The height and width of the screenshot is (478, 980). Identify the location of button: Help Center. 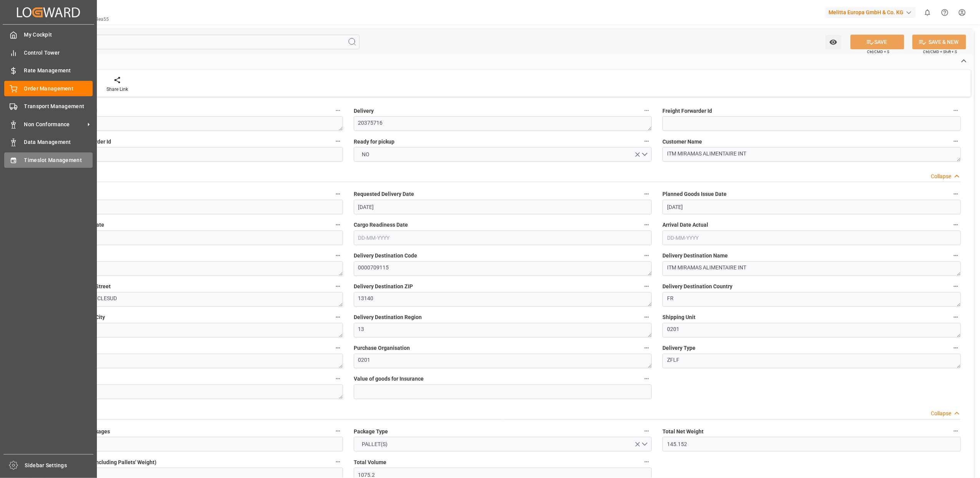
(944, 12).